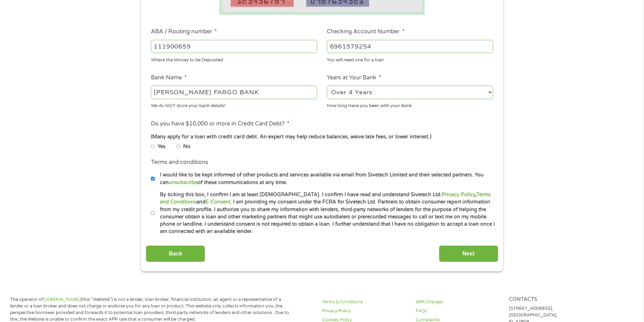  I want to click on div: We do NOT store your bank details!, so click(234, 105).